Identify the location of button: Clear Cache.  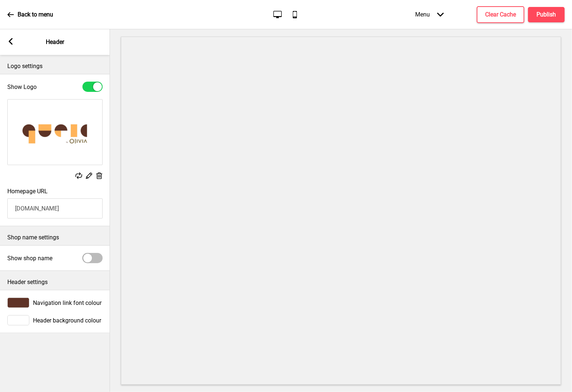
(500, 14).